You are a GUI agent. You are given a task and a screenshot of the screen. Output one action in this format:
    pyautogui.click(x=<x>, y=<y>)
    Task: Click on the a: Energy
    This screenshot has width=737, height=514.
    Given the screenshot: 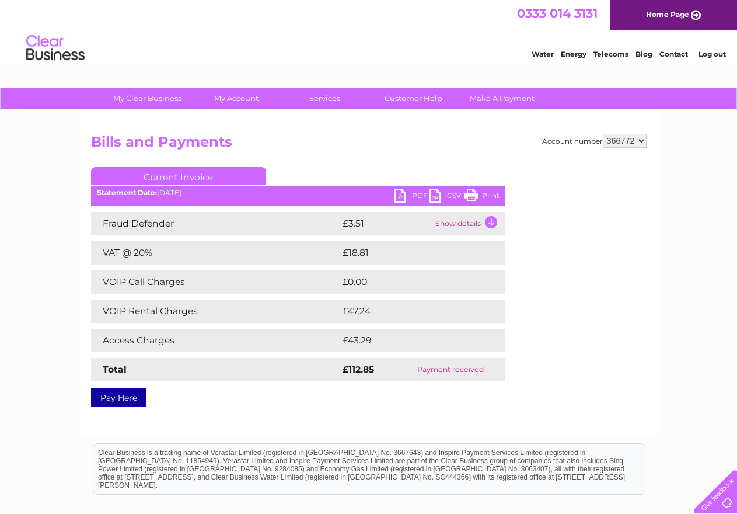 What is the action you would take?
    pyautogui.click(x=574, y=54)
    